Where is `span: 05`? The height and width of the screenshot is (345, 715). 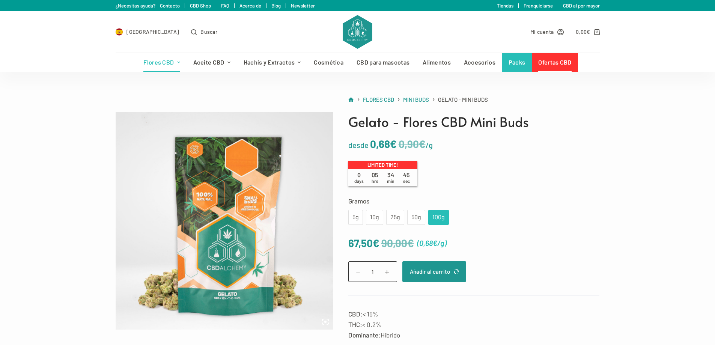
span: 05 is located at coordinates (375, 177).